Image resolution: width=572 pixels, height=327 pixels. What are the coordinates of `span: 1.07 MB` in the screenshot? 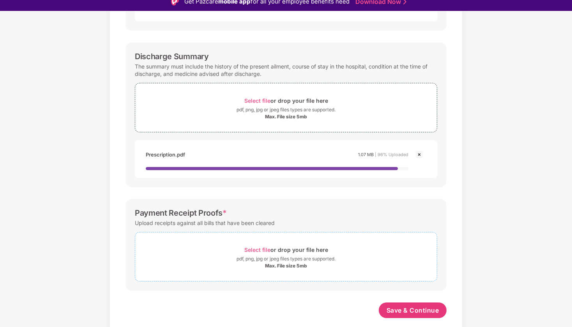 It's located at (366, 155).